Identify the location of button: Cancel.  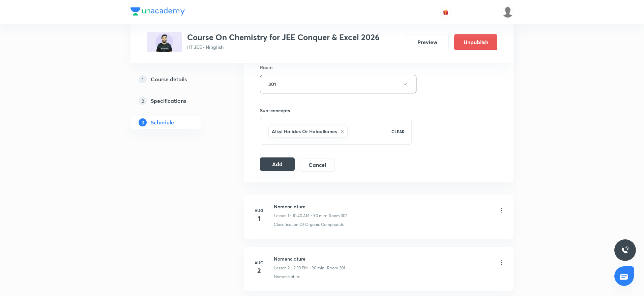
(317, 165).